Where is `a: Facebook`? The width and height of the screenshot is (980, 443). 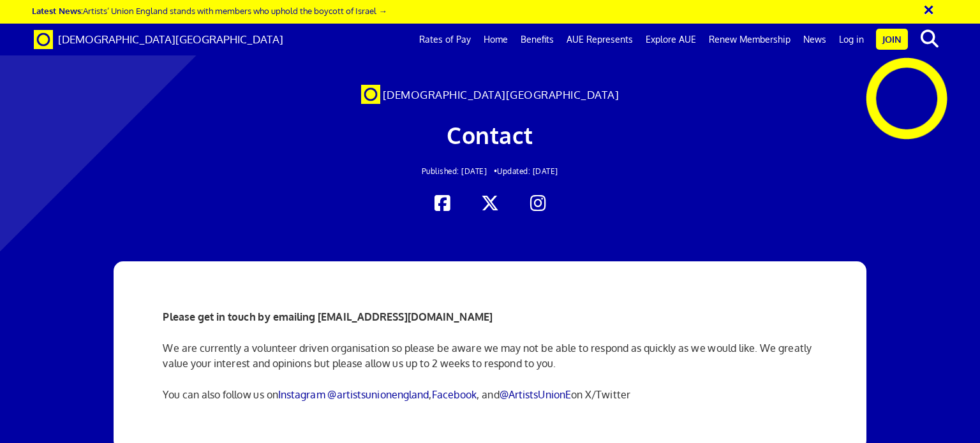
a: Facebook is located at coordinates (454, 394).